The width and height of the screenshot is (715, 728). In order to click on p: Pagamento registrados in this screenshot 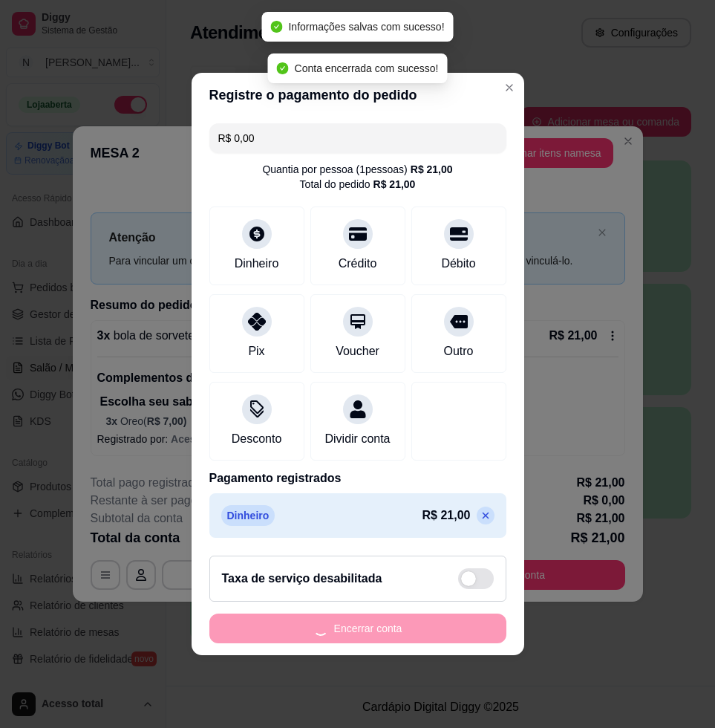, I will do `click(358, 478)`.